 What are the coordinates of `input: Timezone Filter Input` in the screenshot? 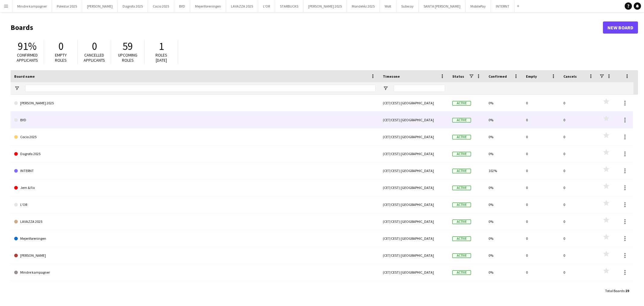 It's located at (419, 88).